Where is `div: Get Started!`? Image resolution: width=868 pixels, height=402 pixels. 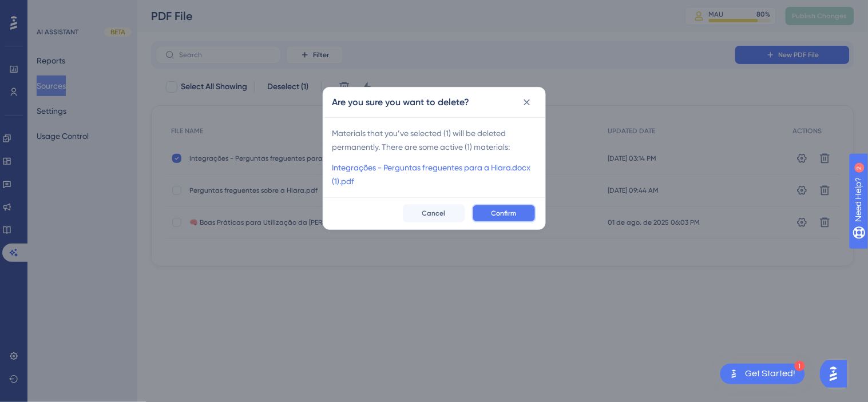
div: Get Started! is located at coordinates (771, 374).